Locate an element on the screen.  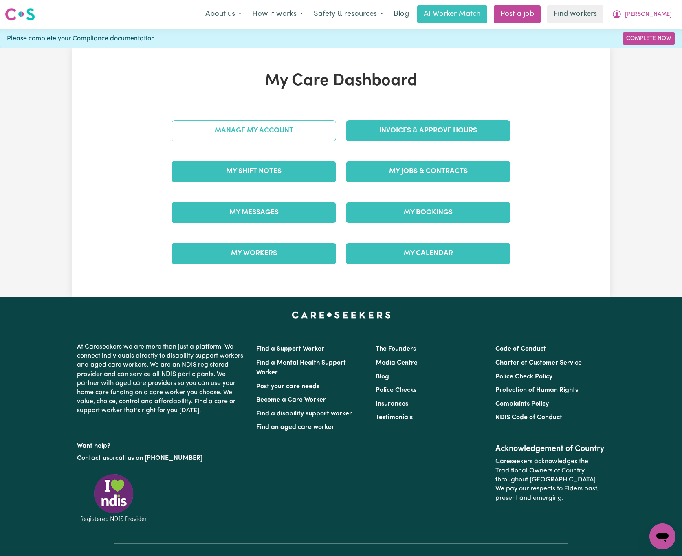
p: At Careseekers we are more than just a platform. We connect individuals directly to disability su... is located at coordinates (162, 379).